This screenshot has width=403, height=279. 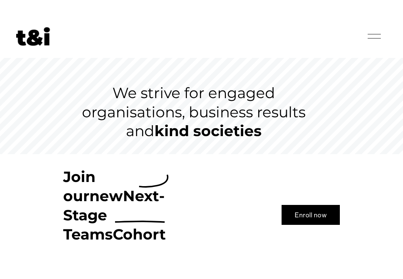 What do you see at coordinates (208, 131) in the screenshot?
I see `strong: kind societies` at bounding box center [208, 131].